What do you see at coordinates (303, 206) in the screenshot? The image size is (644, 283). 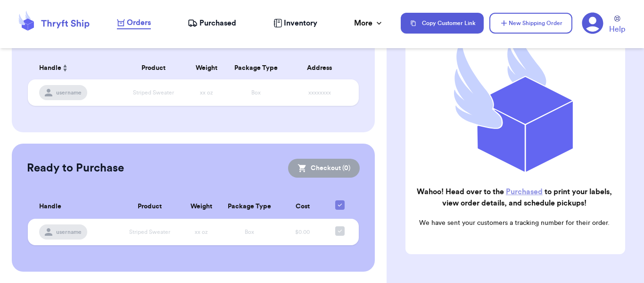 I see `th: Cost` at bounding box center [303, 206].